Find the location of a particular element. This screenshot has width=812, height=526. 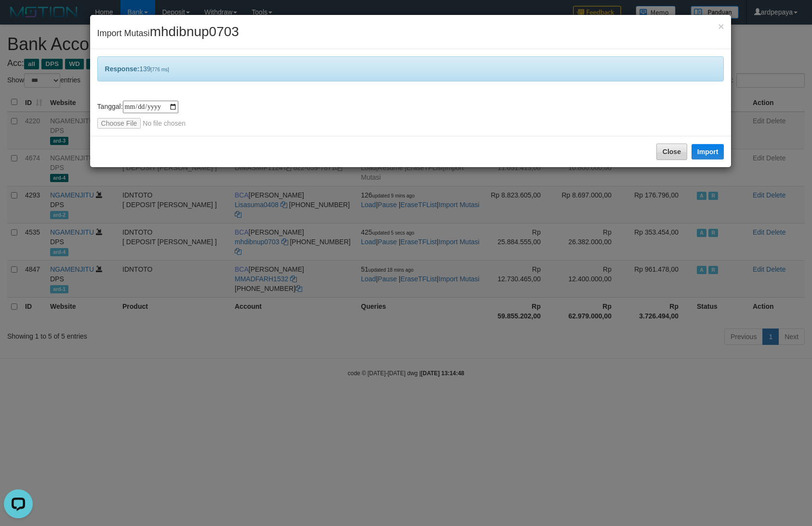

span: Import Mutasi is located at coordinates (168, 34).